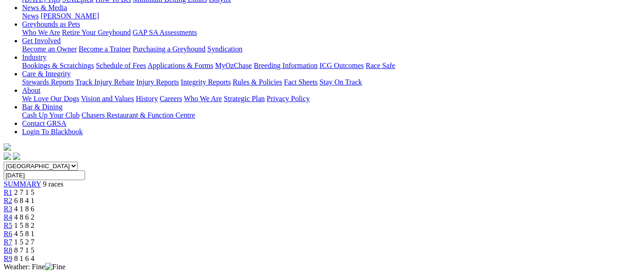 This screenshot has width=621, height=272. I want to click on span: R6, so click(8, 233).